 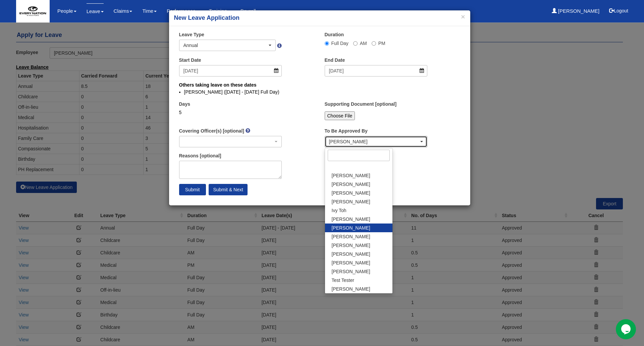 I want to click on label: Leave Type, so click(x=191, y=35).